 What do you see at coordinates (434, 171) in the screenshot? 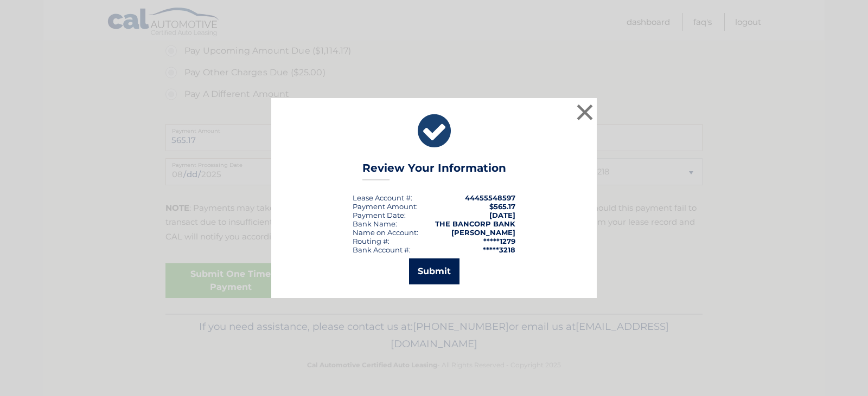
I see `h3: Review Your Information` at bounding box center [434, 171].